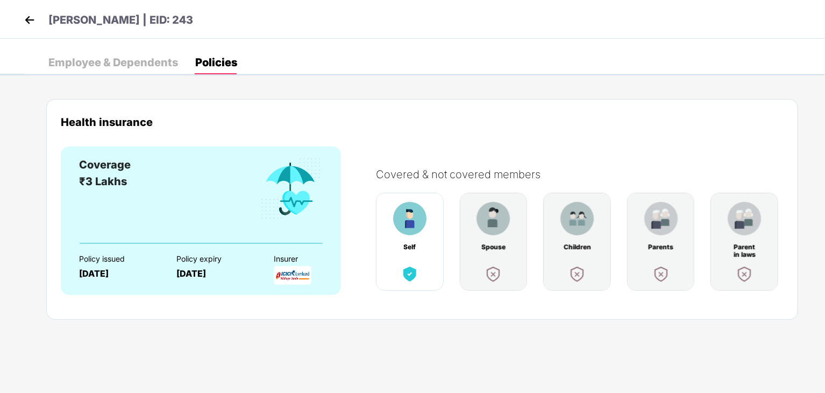 This screenshot has width=825, height=393. What do you see at coordinates (216, 259) in the screenshot?
I see `div: Policy expiry` at bounding box center [216, 259].